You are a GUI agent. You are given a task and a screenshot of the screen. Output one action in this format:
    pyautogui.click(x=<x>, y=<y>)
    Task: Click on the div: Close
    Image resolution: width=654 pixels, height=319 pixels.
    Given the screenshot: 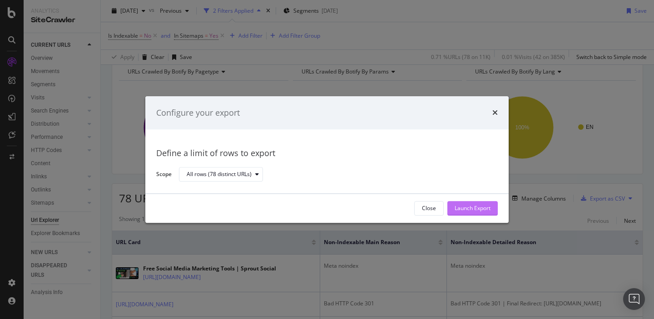 What is the action you would take?
    pyautogui.click(x=429, y=209)
    